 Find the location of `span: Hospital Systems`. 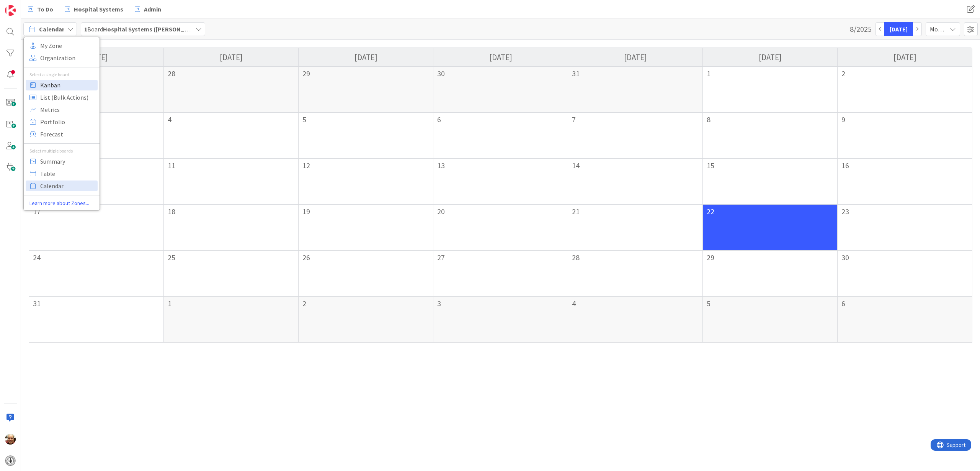

span: Hospital Systems is located at coordinates (99, 9).